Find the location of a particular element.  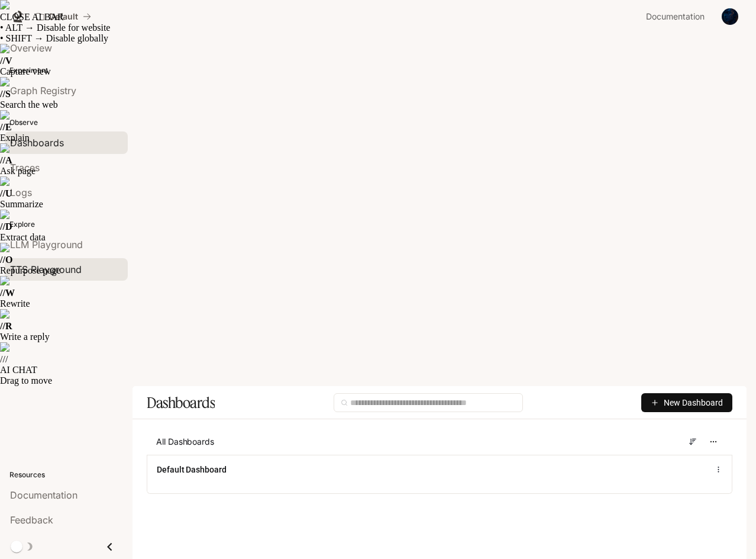

span: New Dashboard is located at coordinates (693, 403).